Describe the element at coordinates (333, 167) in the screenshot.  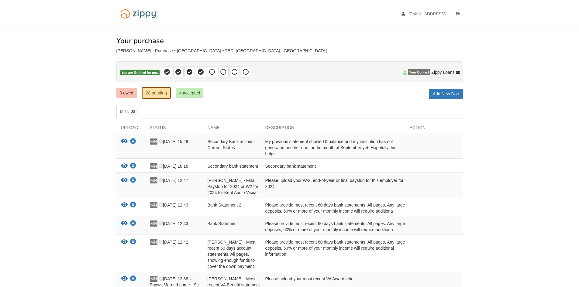
I see `div: Secondary bank statement` at that location.